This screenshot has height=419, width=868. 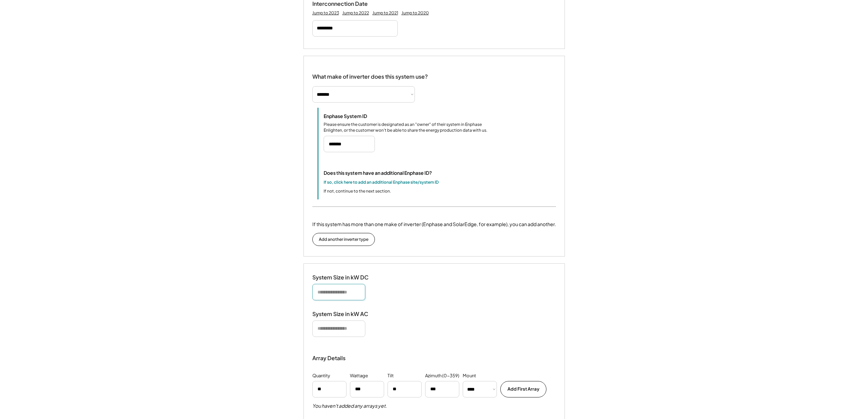 I want to click on div: If this system has more than one make of inverter (Enphase and SolarEdge, for example), you can a..., so click(x=434, y=224).